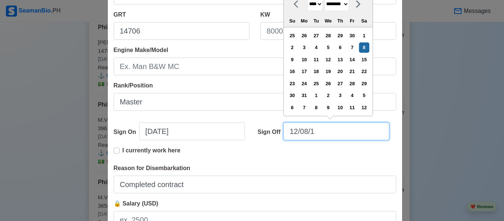  I want to click on div: Choose Sunday, December 16th, 2001, so click(292, 71).